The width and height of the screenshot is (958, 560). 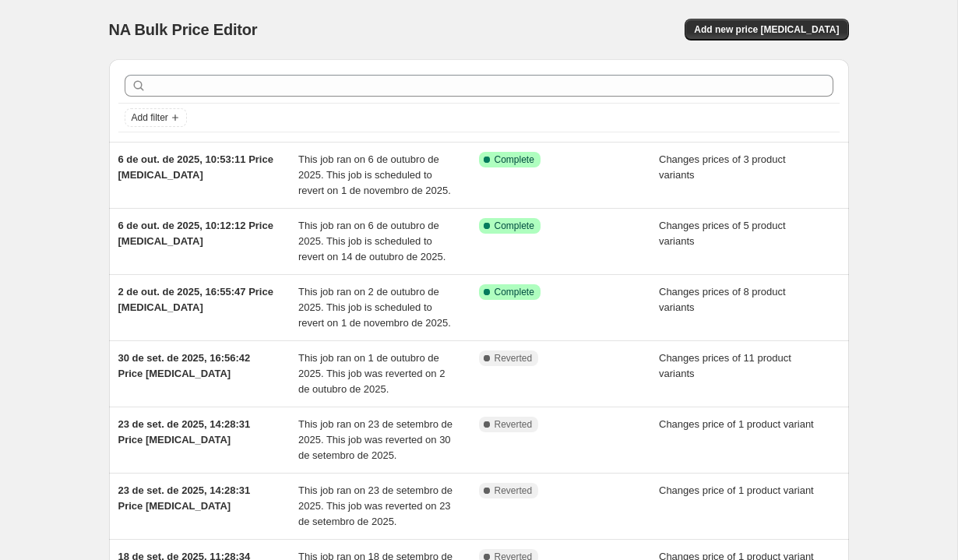 I want to click on span: Changes prices of 5 product variants, so click(x=723, y=233).